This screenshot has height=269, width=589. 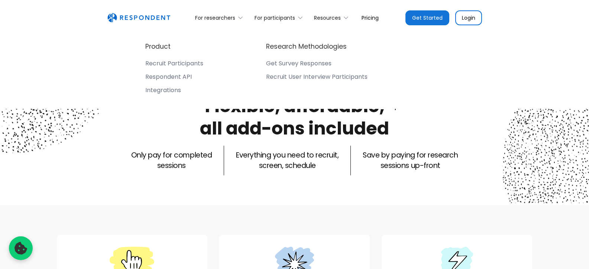 I want to click on a: home, so click(x=139, y=18).